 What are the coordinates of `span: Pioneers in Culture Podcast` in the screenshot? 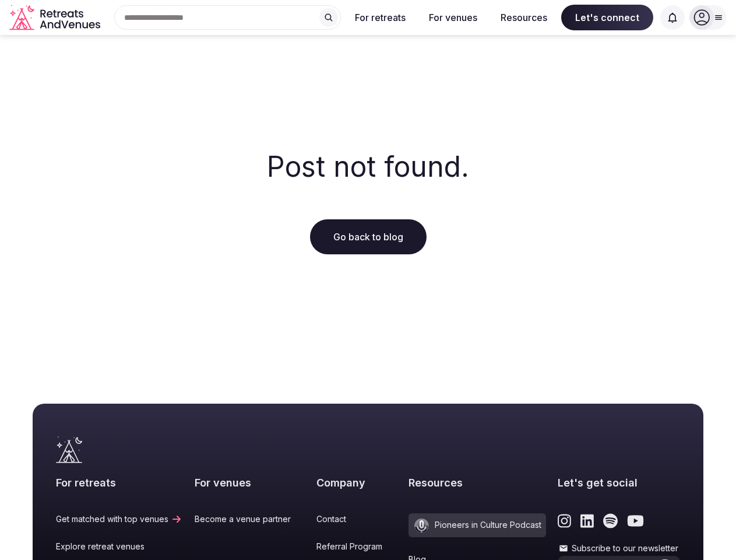 It's located at (477, 525).